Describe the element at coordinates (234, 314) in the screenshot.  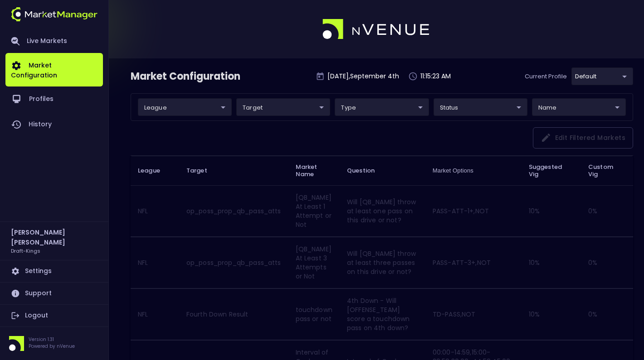
I see `td: Fourth Down Result` at that location.